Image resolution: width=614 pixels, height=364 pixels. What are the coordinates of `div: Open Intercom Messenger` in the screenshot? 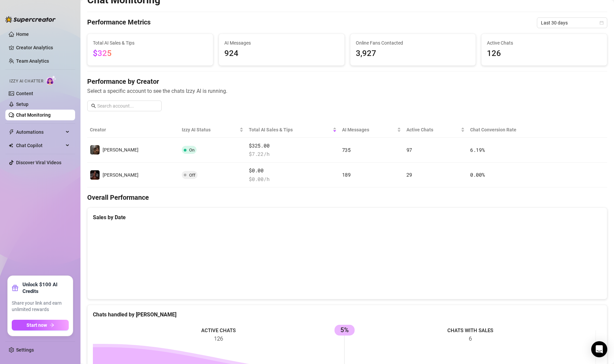 It's located at (599, 349).